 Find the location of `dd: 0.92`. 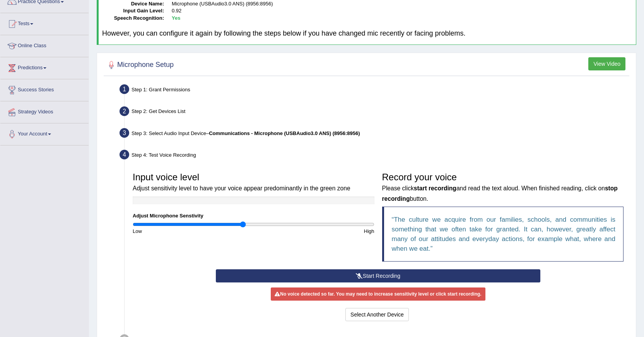

dd: 0.92 is located at coordinates (402, 11).